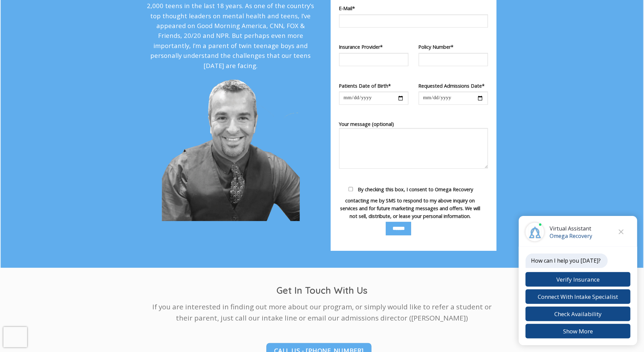 The height and width of the screenshot is (352, 644). Describe the element at coordinates (453, 86) in the screenshot. I see `label: Requested Admissions Date*` at that location.